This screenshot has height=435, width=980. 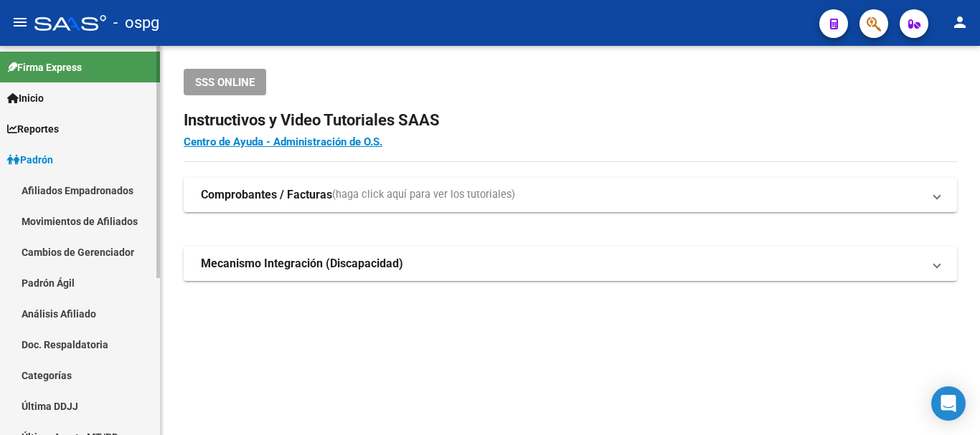 What do you see at coordinates (225, 83) in the screenshot?
I see `span: SSS ONLINE` at bounding box center [225, 83].